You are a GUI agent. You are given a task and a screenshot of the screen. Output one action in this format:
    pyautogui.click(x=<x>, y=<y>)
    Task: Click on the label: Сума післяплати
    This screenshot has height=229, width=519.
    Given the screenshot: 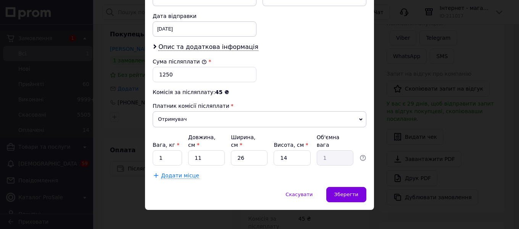 What is the action you would take?
    pyautogui.click(x=180, y=61)
    